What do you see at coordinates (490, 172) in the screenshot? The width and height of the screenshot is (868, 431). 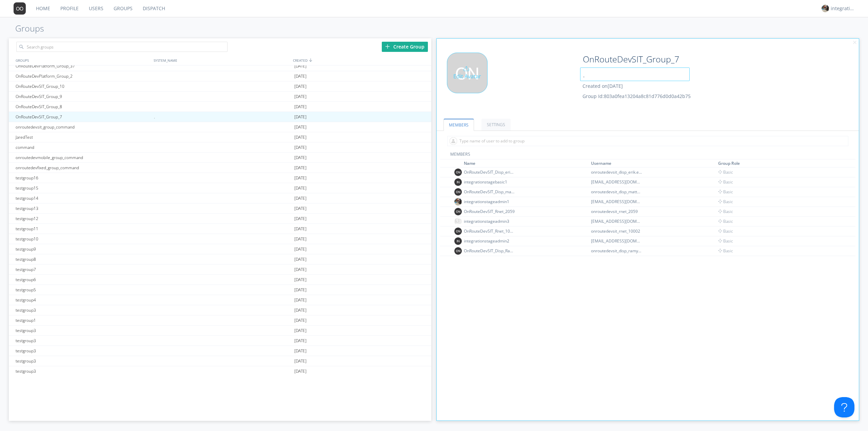 I see `div: OnRouteDevSIT_Disp_erik.edaburn` at bounding box center [490, 172].